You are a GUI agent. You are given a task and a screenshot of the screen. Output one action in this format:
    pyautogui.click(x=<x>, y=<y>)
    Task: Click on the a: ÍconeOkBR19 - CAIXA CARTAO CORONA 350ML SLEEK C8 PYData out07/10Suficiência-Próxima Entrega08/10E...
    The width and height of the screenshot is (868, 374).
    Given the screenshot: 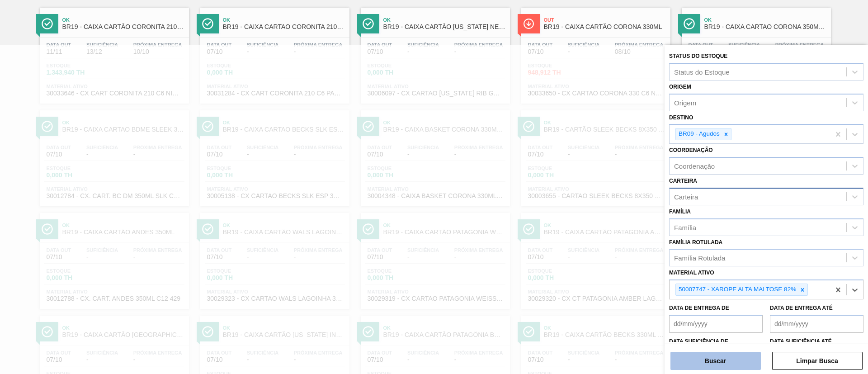 What is the action you would take?
    pyautogui.click(x=755, y=52)
    